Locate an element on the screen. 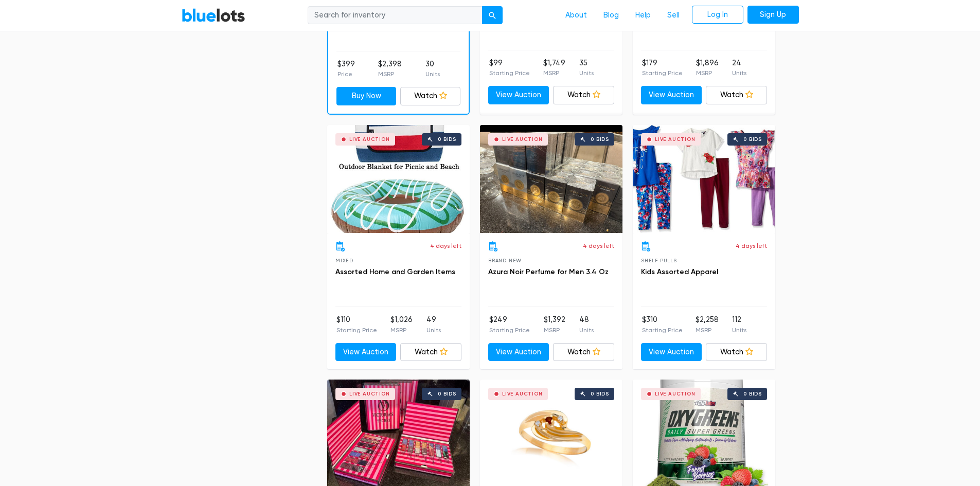 The image size is (980, 486). li: $1,896 is located at coordinates (708, 68).